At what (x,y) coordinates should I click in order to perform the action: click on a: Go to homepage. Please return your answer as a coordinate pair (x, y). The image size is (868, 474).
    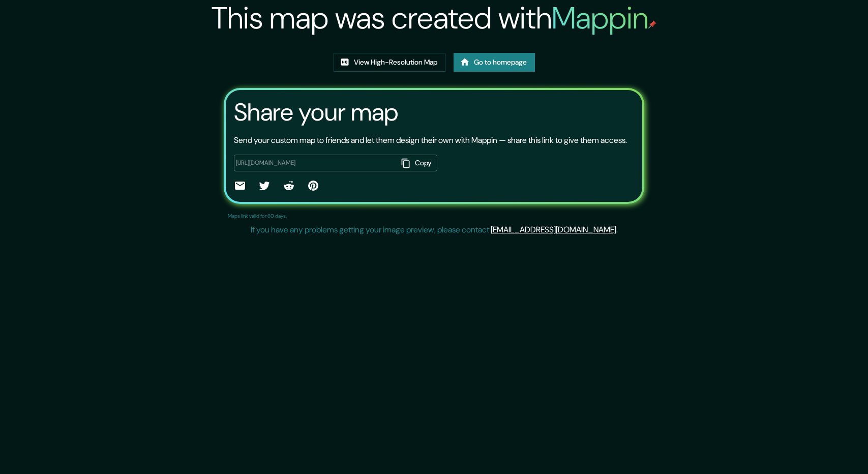
    Looking at the image, I should click on (494, 62).